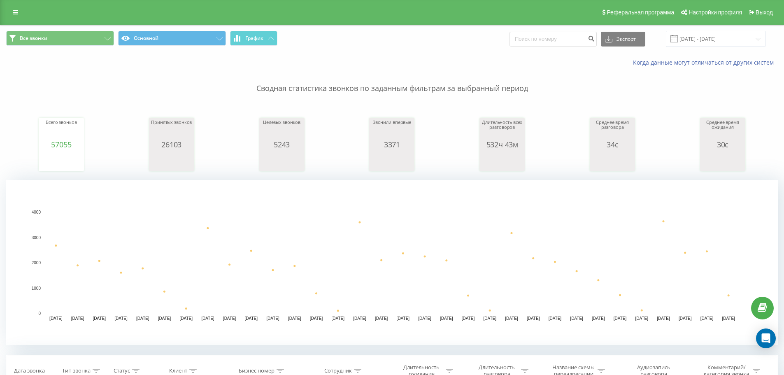 This screenshot has width=784, height=375. What do you see at coordinates (254, 38) in the screenshot?
I see `span: График` at bounding box center [254, 38].